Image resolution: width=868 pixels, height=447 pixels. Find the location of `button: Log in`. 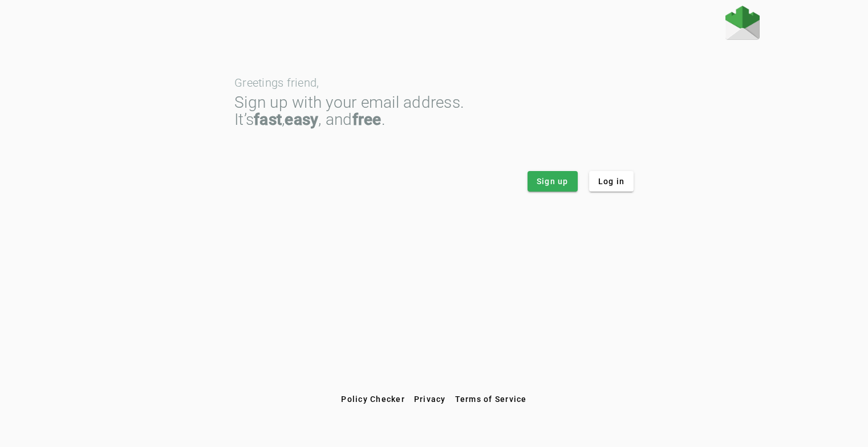

button: Log in is located at coordinates (611, 181).